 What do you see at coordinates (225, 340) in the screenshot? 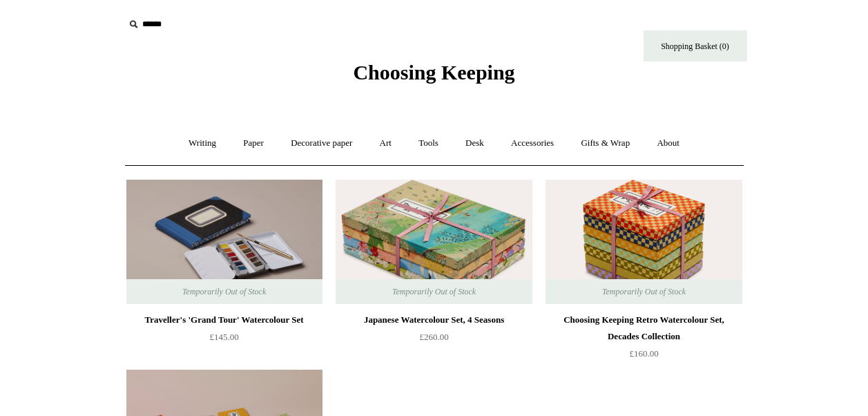
I see `a: Traveller's 'Grand Tour' Watercolour Set £145.00` at bounding box center [225, 340].